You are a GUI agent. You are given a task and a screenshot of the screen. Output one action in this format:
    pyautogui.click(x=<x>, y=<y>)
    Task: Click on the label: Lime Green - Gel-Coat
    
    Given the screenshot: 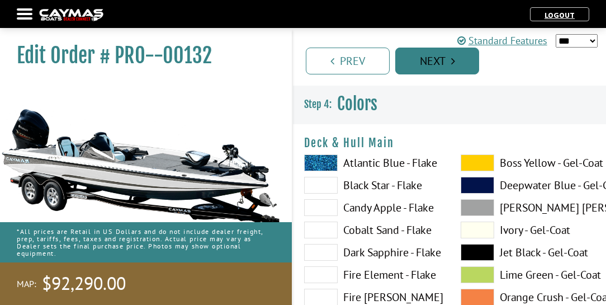 What is the action you would take?
    pyautogui.click(x=528, y=275)
    